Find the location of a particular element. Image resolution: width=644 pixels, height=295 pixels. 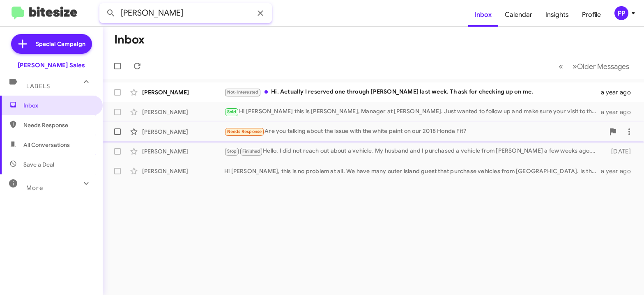

div: PP is located at coordinates (621, 13).